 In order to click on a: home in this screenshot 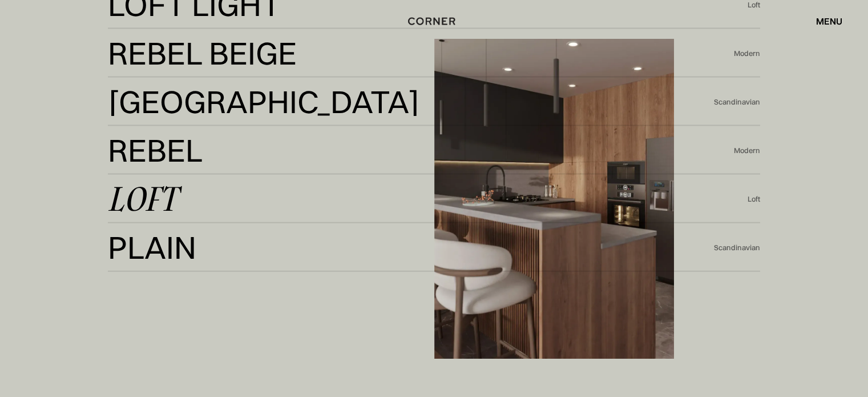, I will do `click(434, 21)`.